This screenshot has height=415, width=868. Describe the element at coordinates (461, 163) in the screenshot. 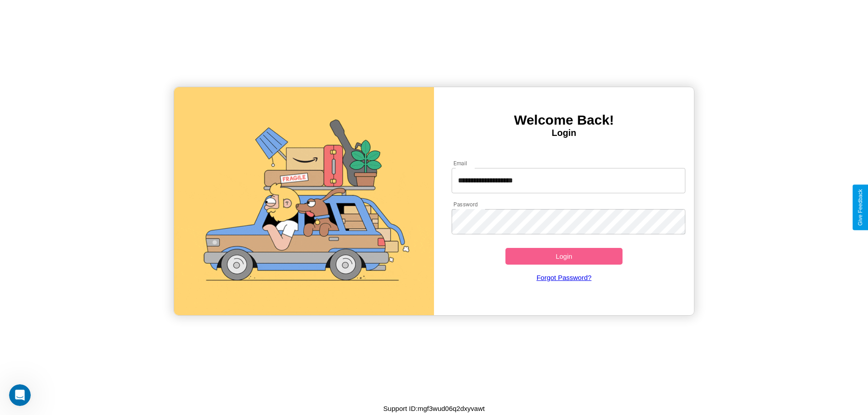

I see `label: Email` at that location.